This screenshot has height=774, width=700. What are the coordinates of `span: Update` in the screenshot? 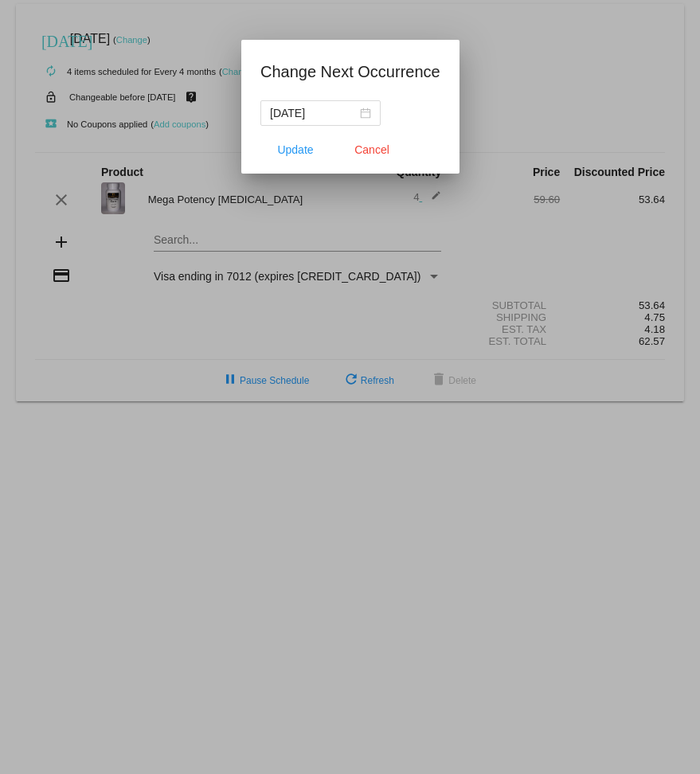 It's located at (295, 150).